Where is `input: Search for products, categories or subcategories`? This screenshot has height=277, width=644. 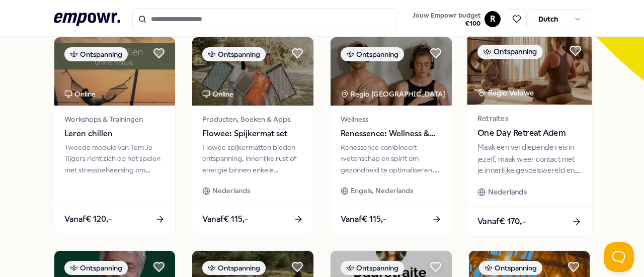 input: Search for products, categories or subcategories is located at coordinates (265, 19).